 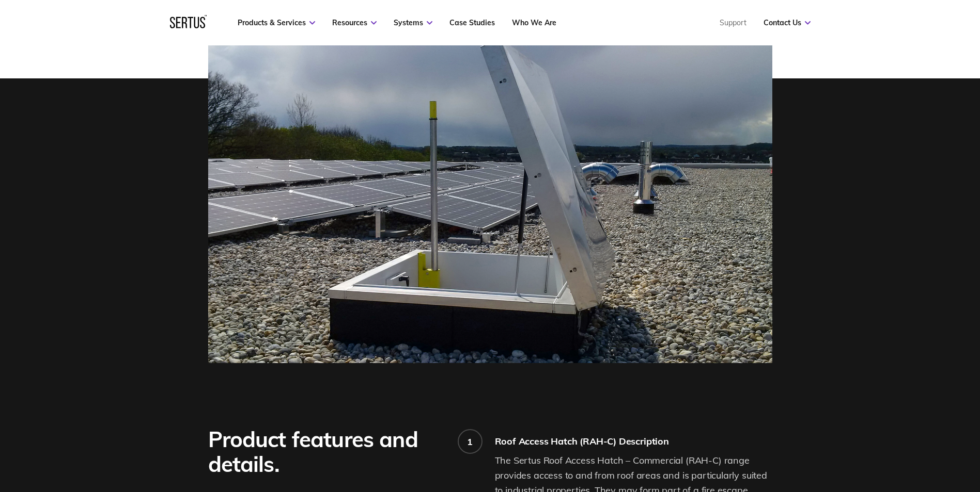 I want to click on a: Case Studies, so click(x=472, y=23).